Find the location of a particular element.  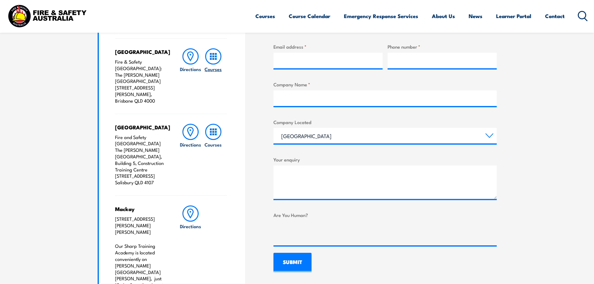

label: Email address is located at coordinates (328, 46).